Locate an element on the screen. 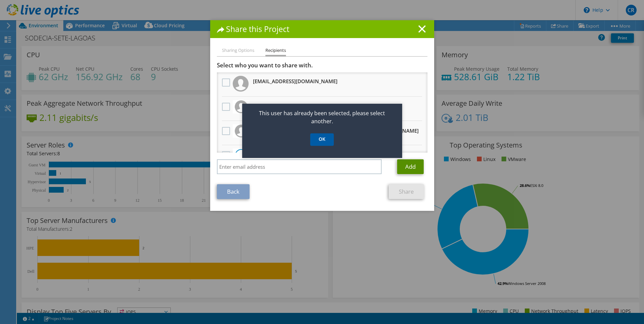  a: OK is located at coordinates (322, 139).